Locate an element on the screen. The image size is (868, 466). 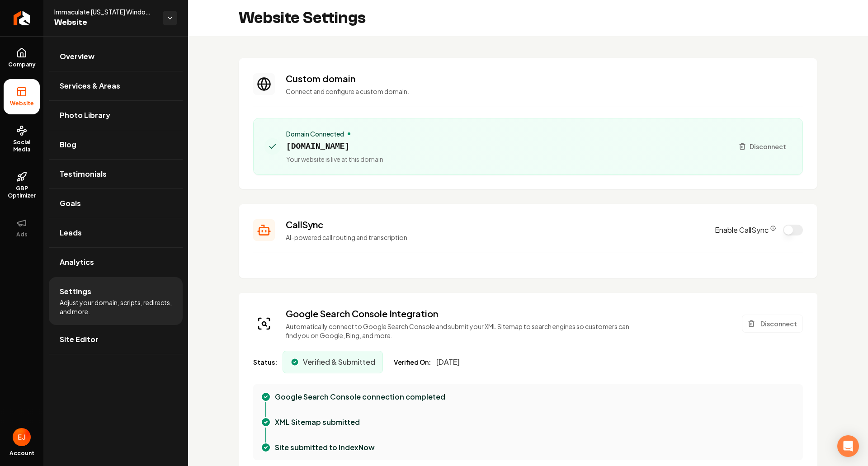
label: Enable CallSync is located at coordinates (746, 230).